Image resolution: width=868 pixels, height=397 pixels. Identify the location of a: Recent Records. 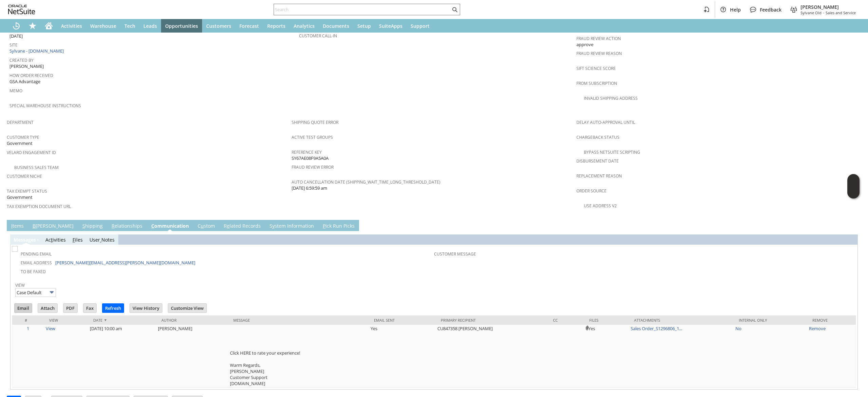
(16, 26).